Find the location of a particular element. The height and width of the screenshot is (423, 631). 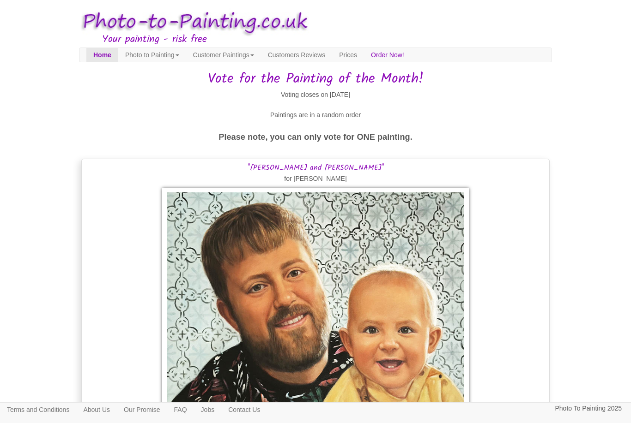

p: Paintings are in a random order is located at coordinates (315, 115).